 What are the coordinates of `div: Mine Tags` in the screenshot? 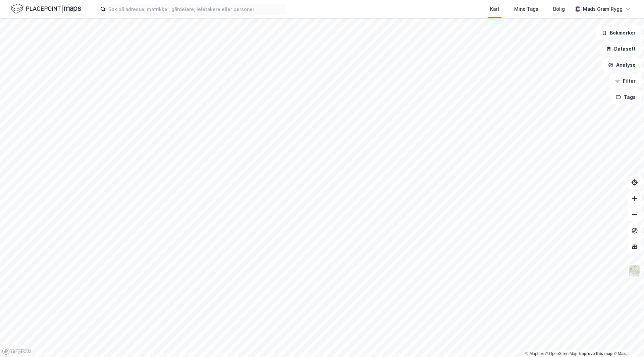 It's located at (526, 9).